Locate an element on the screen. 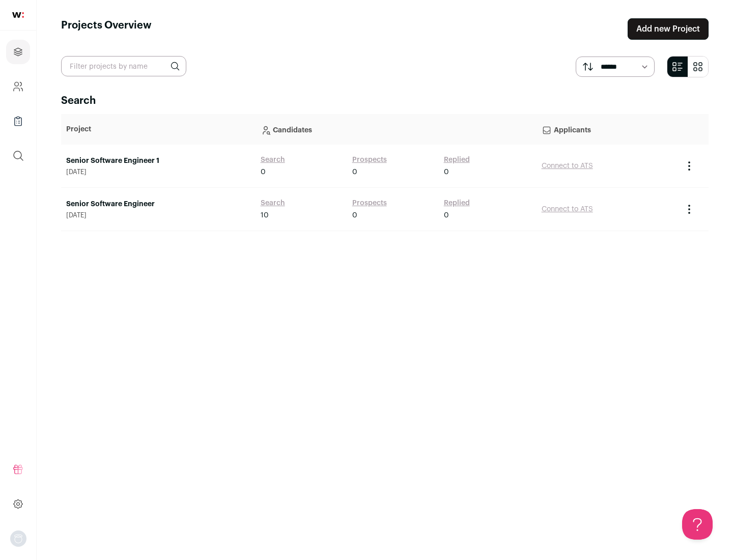 The width and height of the screenshot is (733, 560). button: Open dropdown is located at coordinates (18, 539).